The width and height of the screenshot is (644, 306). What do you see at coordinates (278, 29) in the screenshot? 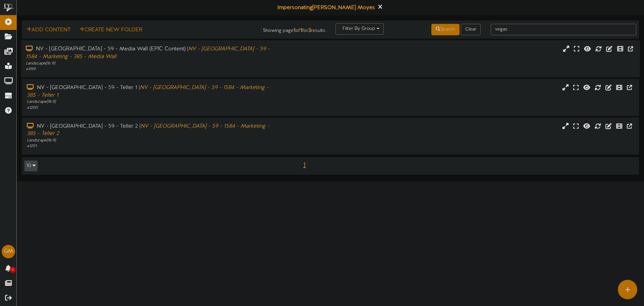
I see `div: Showing page of for results` at bounding box center [278, 29].